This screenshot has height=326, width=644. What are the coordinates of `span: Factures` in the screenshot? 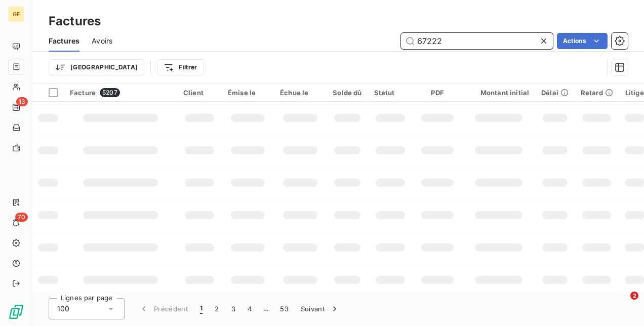 It's located at (64, 41).